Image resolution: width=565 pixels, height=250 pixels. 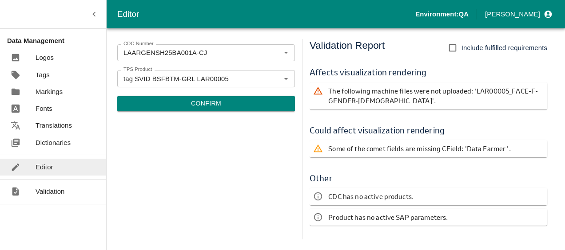 I want to click on p: Logos, so click(x=44, y=58).